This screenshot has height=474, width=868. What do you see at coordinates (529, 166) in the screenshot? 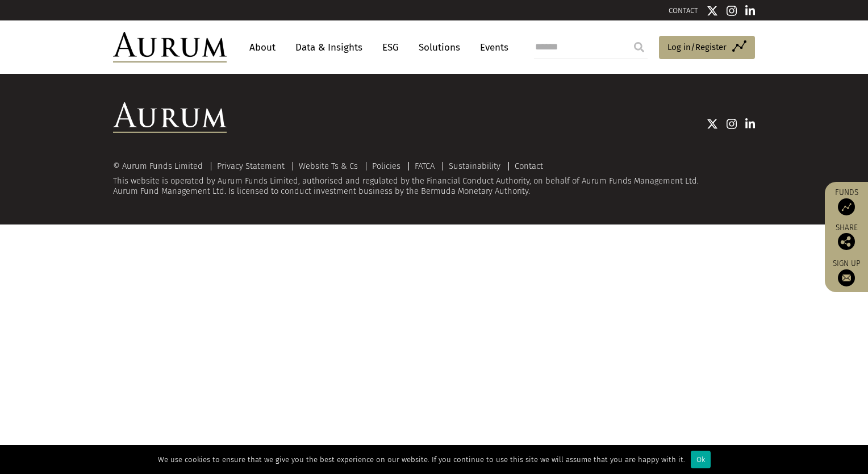
I see `a: Contact` at bounding box center [529, 166].